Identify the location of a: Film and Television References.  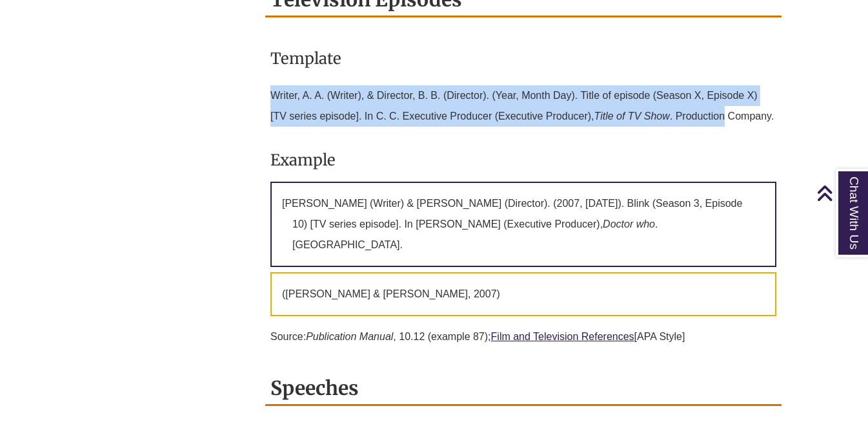
(563, 336).